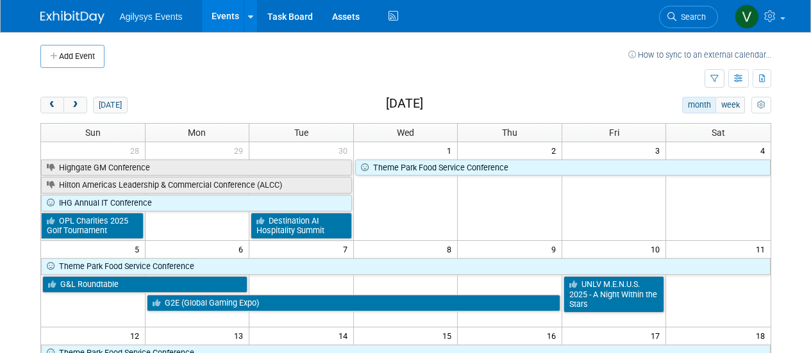 This screenshot has height=353, width=811. What do you see at coordinates (243, 249) in the screenshot?
I see `span: 6` at bounding box center [243, 249].